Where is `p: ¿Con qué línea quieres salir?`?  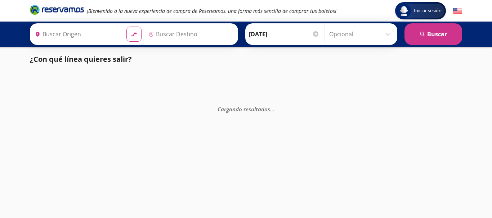 p: ¿Con qué línea quieres salir? is located at coordinates (81, 59).